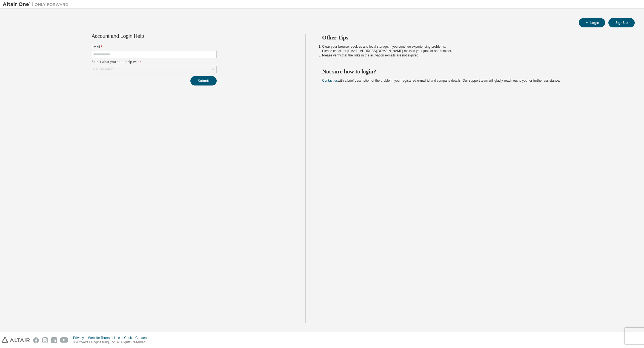 The image size is (644, 348). What do you see at coordinates (137, 338) in the screenshot?
I see `div: Cookie Consent` at bounding box center [137, 338].